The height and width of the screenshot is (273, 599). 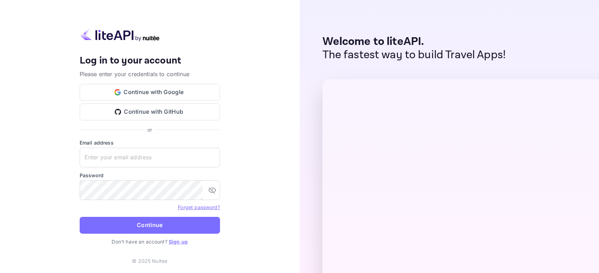 I want to click on img: liteapi, so click(x=120, y=34).